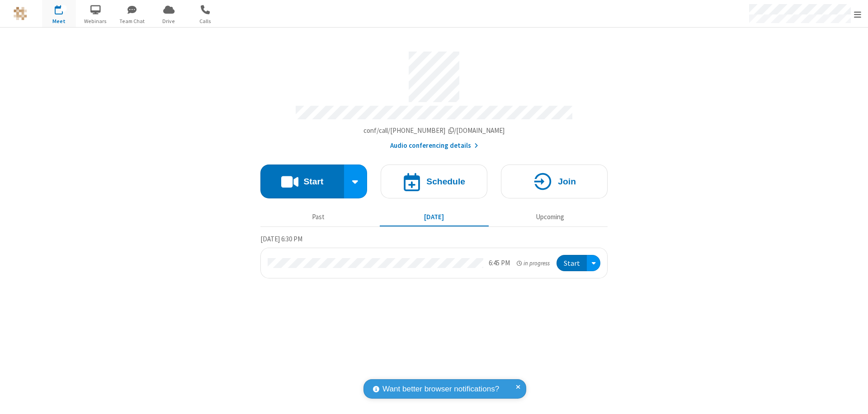  What do you see at coordinates (434, 131) in the screenshot?
I see `button: Copy my meeting room linkCopy my meeting room link` at bounding box center [434, 131].